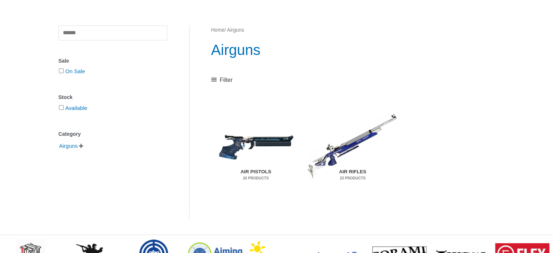 This screenshot has height=253, width=553. What do you see at coordinates (352, 175) in the screenshot?
I see `h2: Air Rifles` at bounding box center [352, 175].